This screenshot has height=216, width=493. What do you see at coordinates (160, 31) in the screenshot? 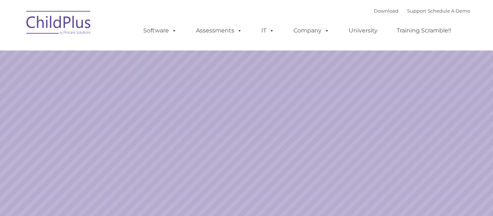
I see `a: Software` at bounding box center [160, 31].